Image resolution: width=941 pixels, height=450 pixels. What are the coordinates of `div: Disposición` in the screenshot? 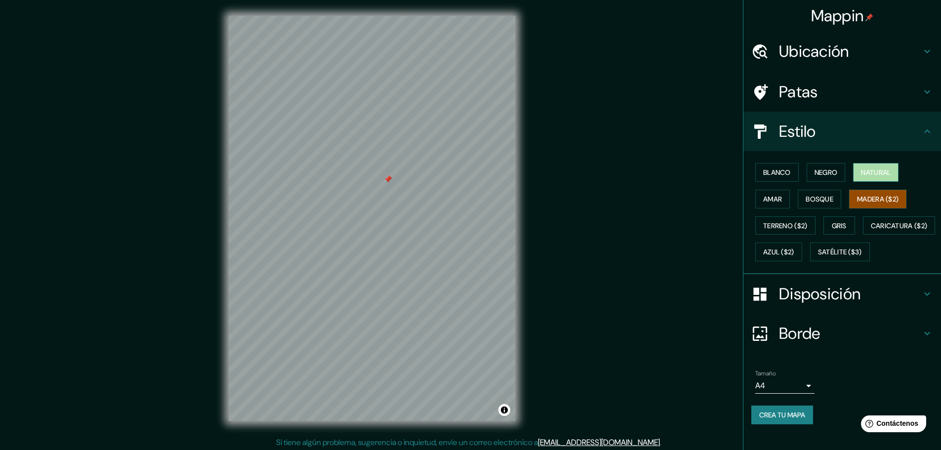 It's located at (842, 294).